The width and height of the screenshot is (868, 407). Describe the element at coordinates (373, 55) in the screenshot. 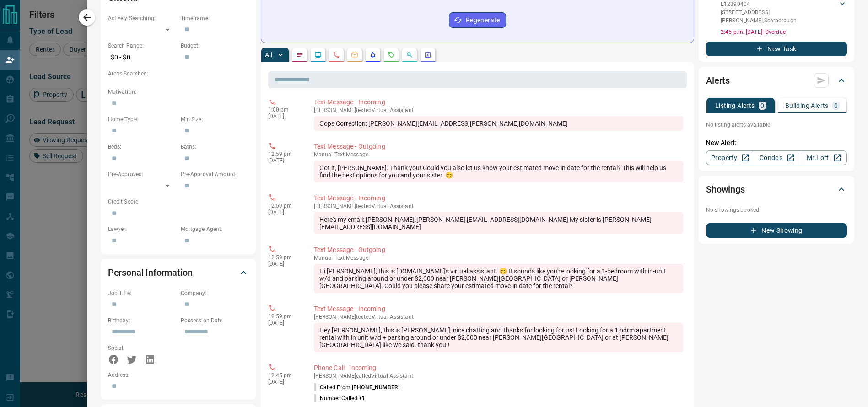

I see `svg: Listing Alerts` at that location.